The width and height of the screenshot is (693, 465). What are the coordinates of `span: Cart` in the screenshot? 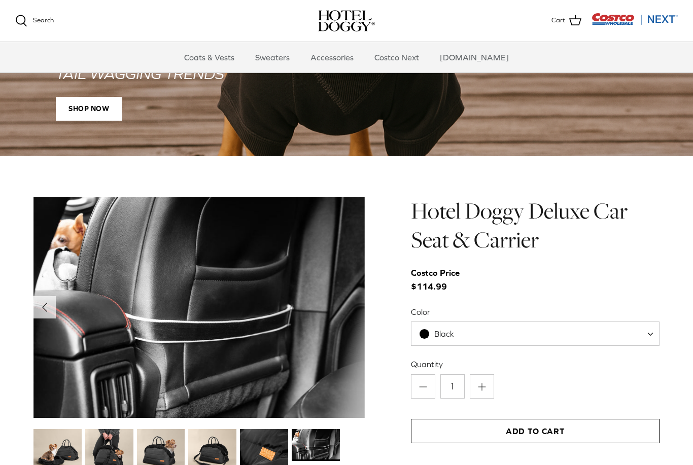 It's located at (558, 20).